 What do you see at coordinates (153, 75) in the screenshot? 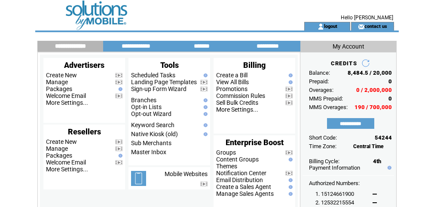
I see `a: Scheduled Tasks` at bounding box center [153, 75].